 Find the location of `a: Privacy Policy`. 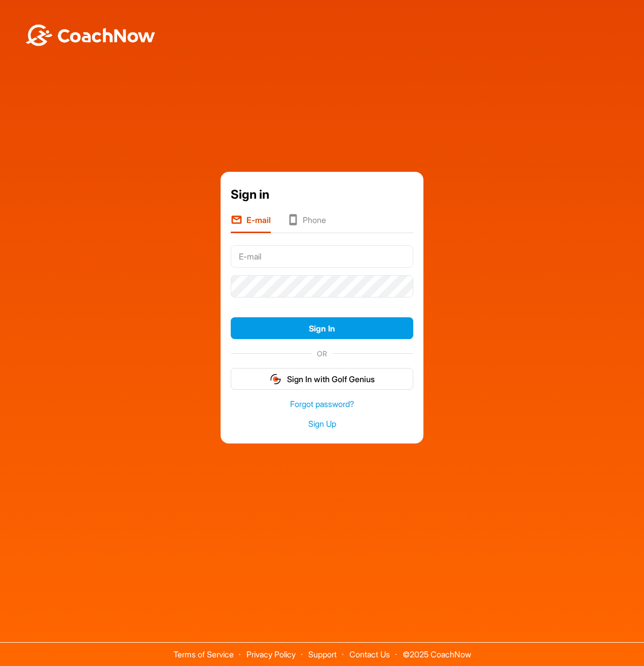

a: Privacy Policy is located at coordinates (271, 654).